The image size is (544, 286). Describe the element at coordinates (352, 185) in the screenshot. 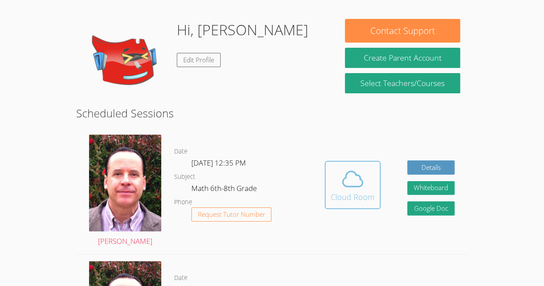

I see `button: Cloud Room` at that location.